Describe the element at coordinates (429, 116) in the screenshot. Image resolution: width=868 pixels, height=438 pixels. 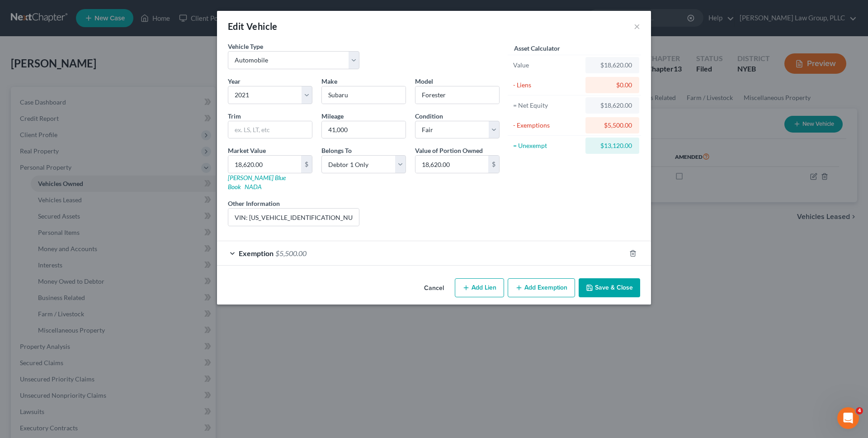
I see `label: Condition` at that location.